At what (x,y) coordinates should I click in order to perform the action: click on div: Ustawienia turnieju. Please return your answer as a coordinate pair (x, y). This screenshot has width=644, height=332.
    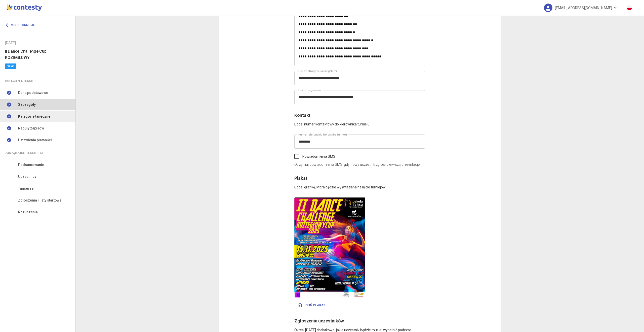
    Looking at the image, I should click on (38, 81).